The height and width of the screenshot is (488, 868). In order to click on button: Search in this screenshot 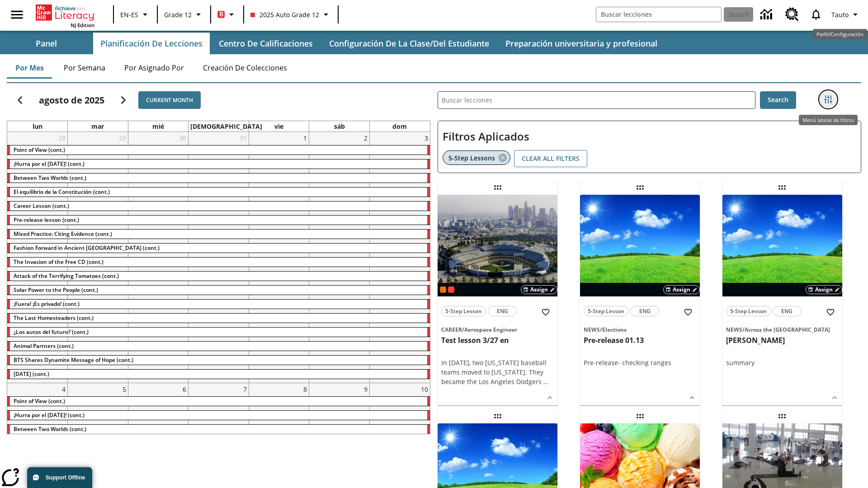, I will do `click(779, 100)`.